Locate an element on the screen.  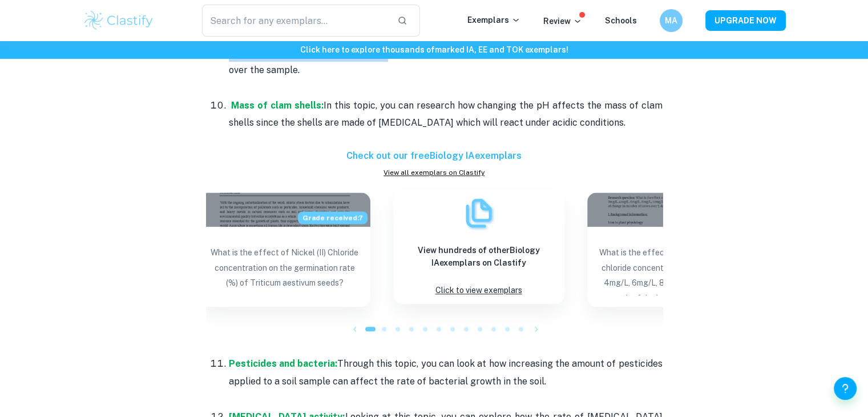
a: Clastify logo is located at coordinates (119, 21).